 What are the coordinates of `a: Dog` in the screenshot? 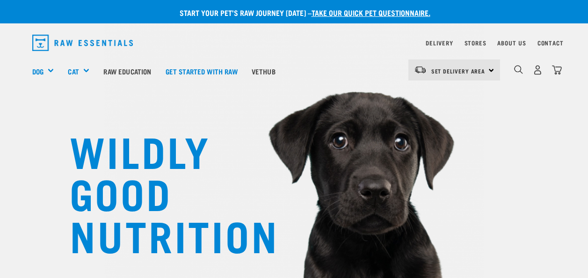 It's located at (38, 71).